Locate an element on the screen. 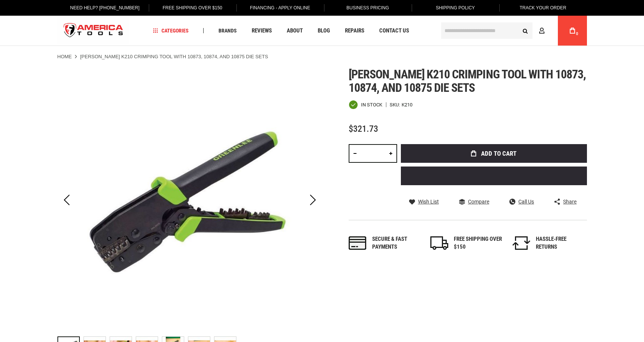 This screenshot has height=342, width=644. a: Call Us is located at coordinates (522, 201).